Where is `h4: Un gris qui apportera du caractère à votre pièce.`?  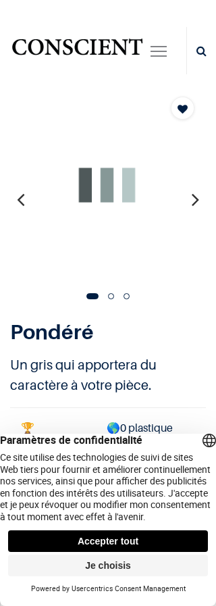 h4: Un gris qui apportera du caractère à votre pièce. is located at coordinates (108, 375).